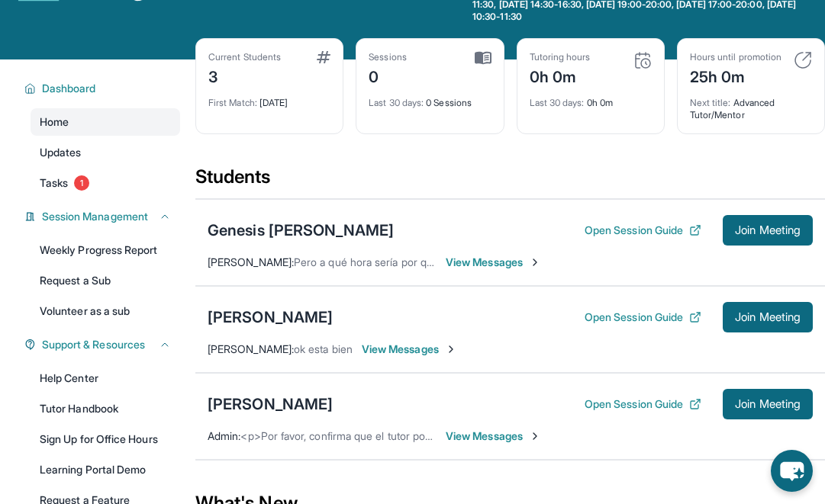  What do you see at coordinates (523, 436) in the screenshot?
I see `span: <p>Por favor, confirma que el tutor podrá asistir a tu primera hora de reunión asignada antes de ...` at bounding box center [523, 436].